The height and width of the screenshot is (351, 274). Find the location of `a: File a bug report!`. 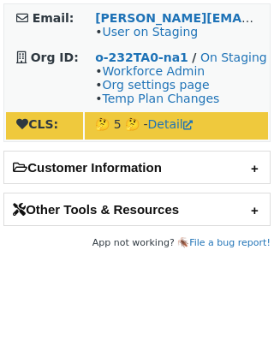

a: File a bug report! is located at coordinates (229, 242).